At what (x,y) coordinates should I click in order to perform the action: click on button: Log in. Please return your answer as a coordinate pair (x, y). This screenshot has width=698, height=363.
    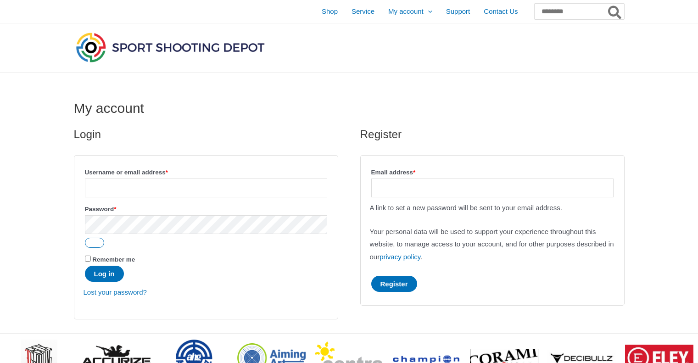
    Looking at the image, I should click on (104, 274).